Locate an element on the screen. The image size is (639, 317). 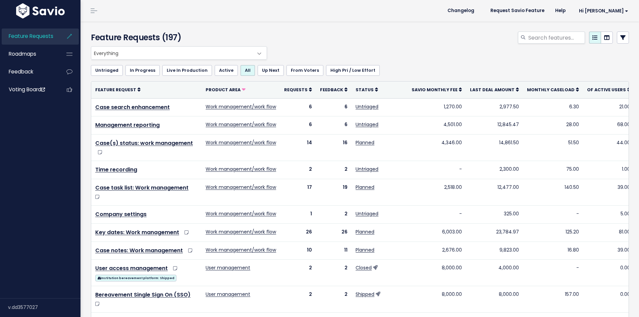
span: Savio Monthly Fee is located at coordinates (435, 90).